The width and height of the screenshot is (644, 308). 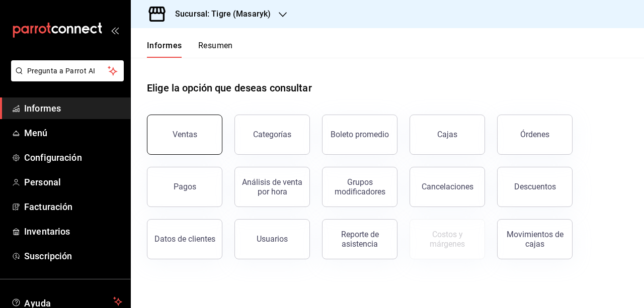 What do you see at coordinates (47, 256) in the screenshot?
I see `font: Suscripción` at bounding box center [47, 256].